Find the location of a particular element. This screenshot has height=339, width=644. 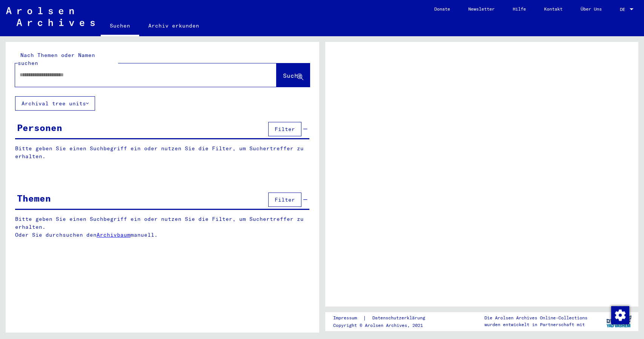

a: Impressum is located at coordinates (348, 318).